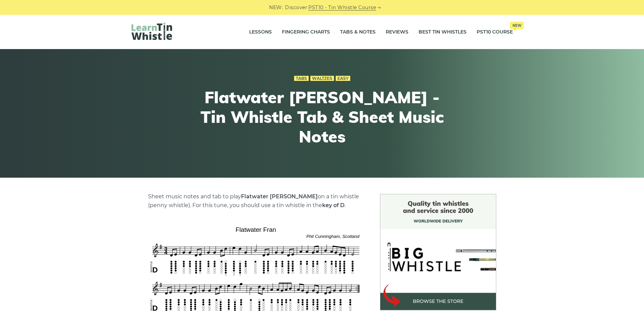 This screenshot has width=644, height=311. Describe the element at coordinates (358, 32) in the screenshot. I see `a: Tabs & Notes` at that location.